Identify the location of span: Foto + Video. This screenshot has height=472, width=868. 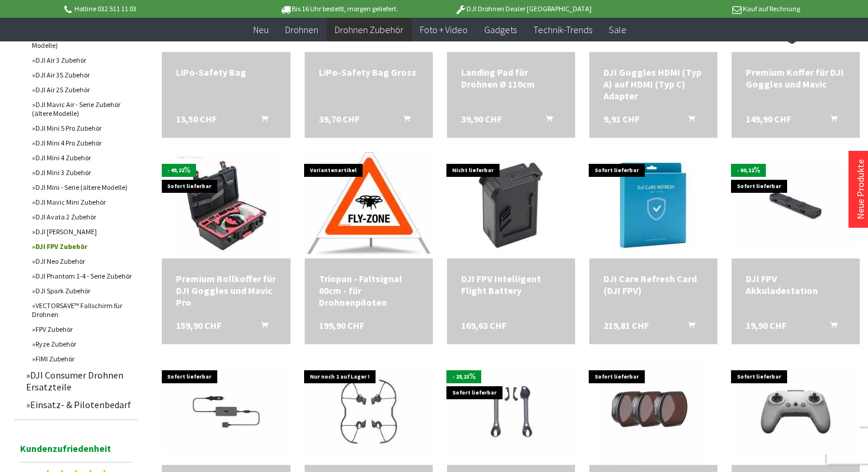
(443, 29).